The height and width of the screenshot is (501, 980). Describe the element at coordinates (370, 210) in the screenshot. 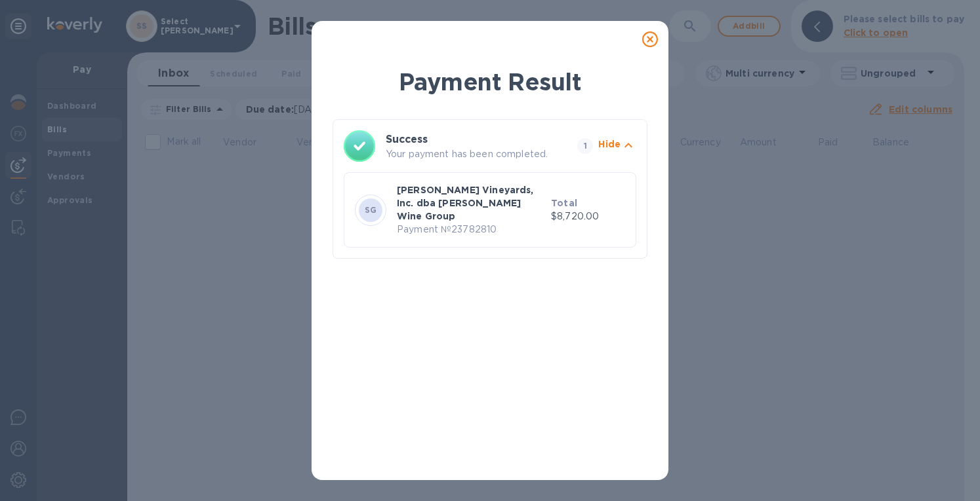

I see `b: SG` at that location.